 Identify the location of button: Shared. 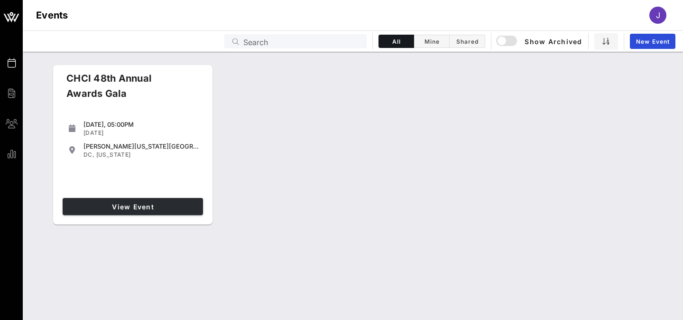
(467, 41).